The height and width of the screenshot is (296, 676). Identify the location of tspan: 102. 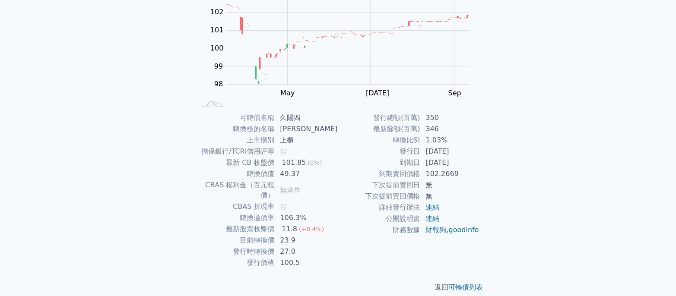
(217, 12).